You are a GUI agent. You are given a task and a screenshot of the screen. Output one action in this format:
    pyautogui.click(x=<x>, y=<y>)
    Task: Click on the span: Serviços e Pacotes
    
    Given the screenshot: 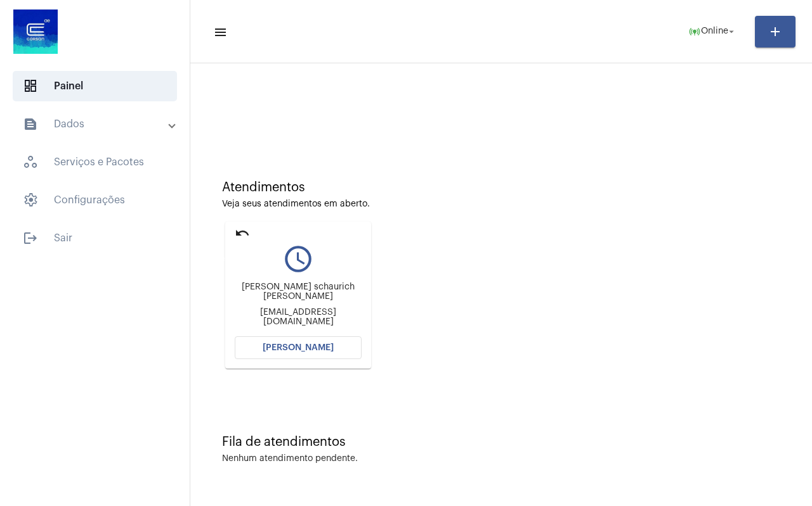 What is the action you would take?
    pyautogui.click(x=95, y=162)
    